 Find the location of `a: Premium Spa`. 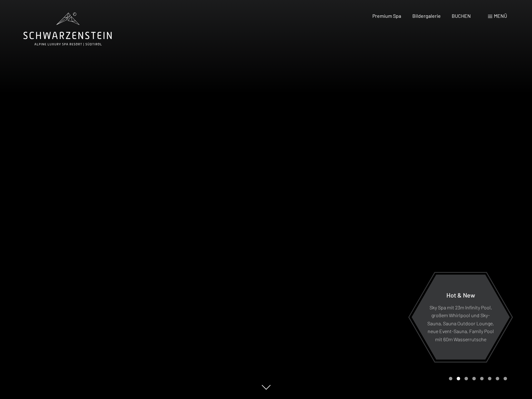

a: Premium Spa is located at coordinates (387, 15).